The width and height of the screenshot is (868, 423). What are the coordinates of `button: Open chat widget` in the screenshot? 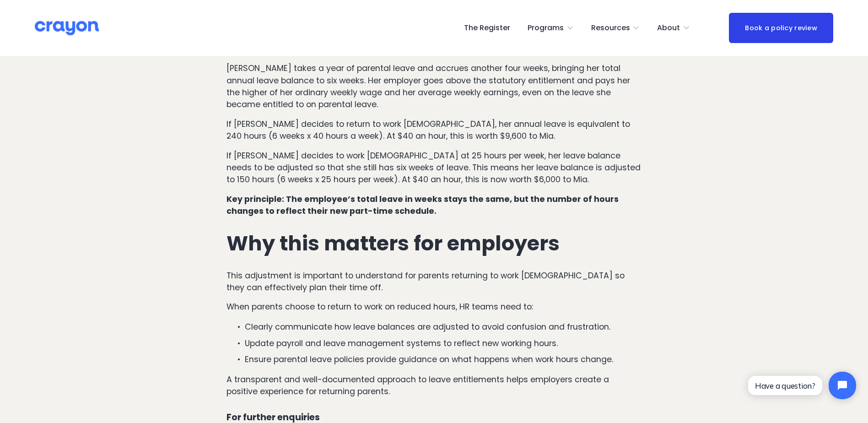 It's located at (102, 21).